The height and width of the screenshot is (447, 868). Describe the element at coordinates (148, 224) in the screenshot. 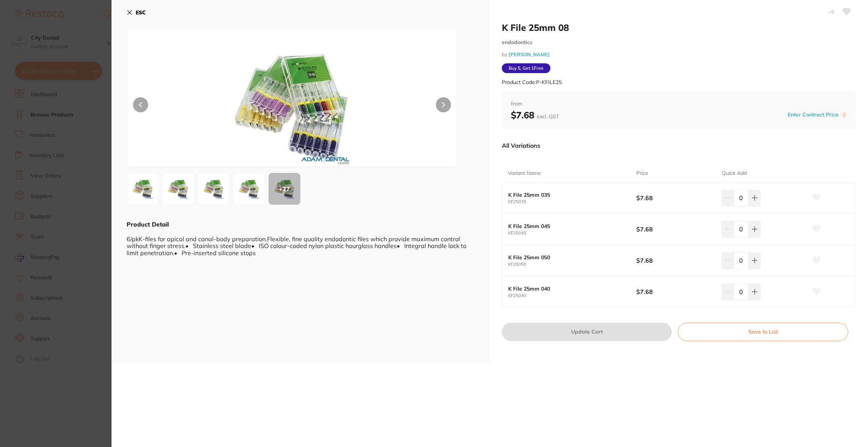

I see `b: Product Detail` at that location.